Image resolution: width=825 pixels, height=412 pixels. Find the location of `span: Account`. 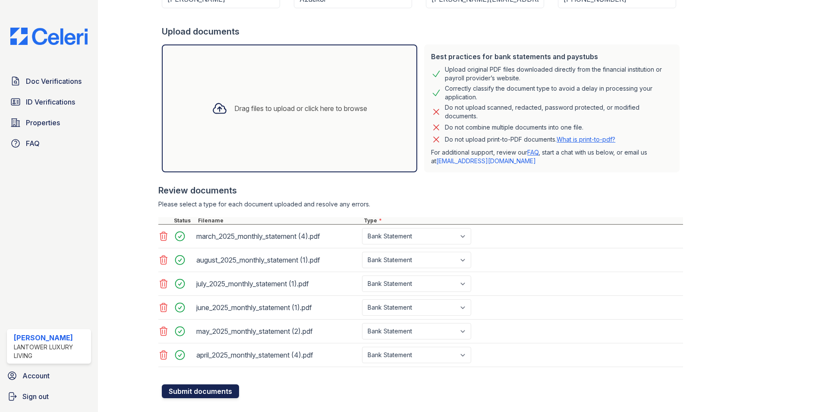

span: Account is located at coordinates (36, 375).